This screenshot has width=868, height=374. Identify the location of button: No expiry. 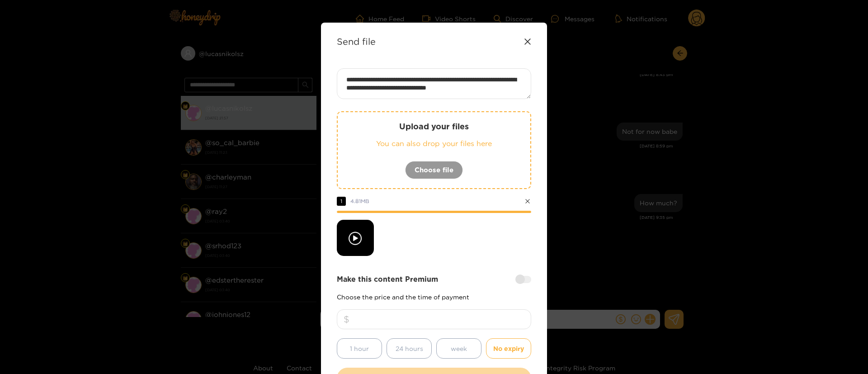
(509, 348).